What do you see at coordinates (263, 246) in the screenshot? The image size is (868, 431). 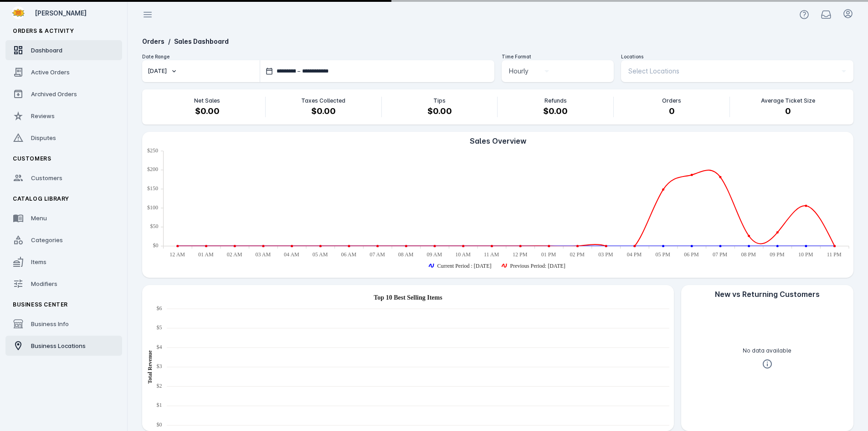 I see `ellipse: Mon Sep 22 2025 03:00:00 GMT-0500 (Central Daylight Time): 0, Previous Period: Sep 15` at bounding box center [263, 246].